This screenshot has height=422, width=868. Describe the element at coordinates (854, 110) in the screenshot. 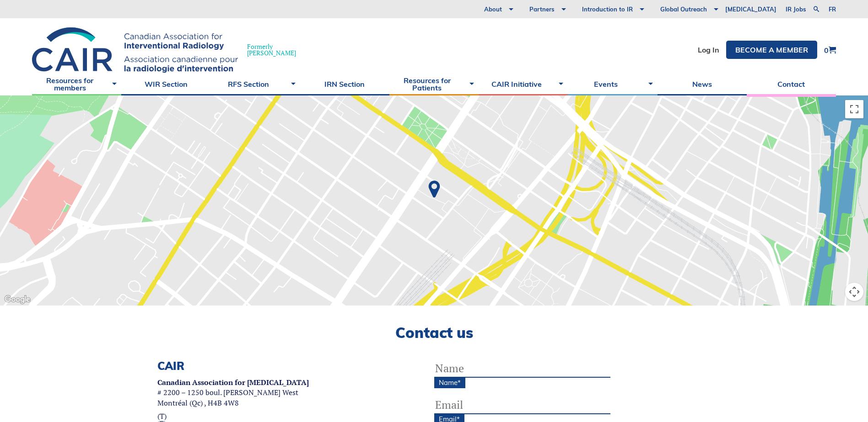

I see `button: Toggle fullscreen view` at that location.